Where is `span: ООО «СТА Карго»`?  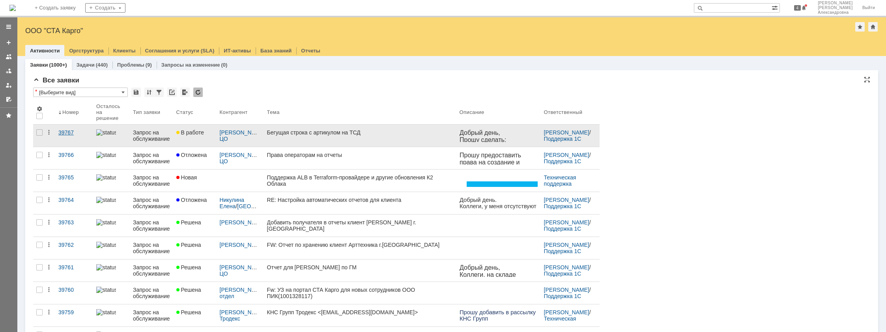
span: ООО «СТА Карго» is located at coordinates (30, 230).